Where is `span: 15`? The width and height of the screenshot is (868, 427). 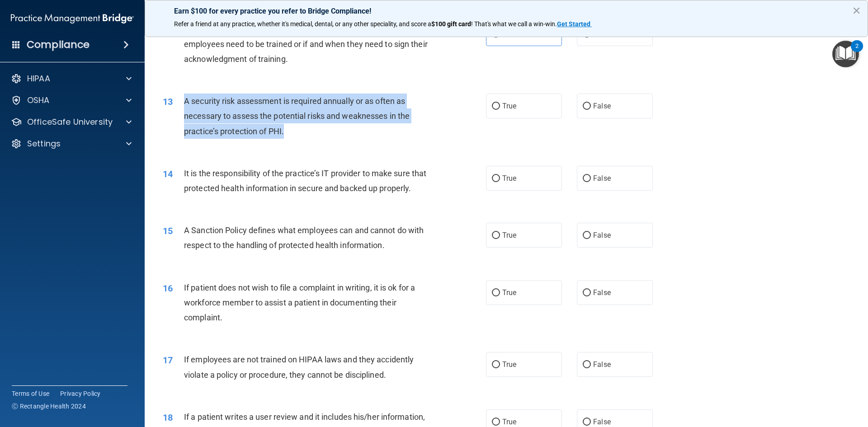
span: 15 is located at coordinates (167, 231).